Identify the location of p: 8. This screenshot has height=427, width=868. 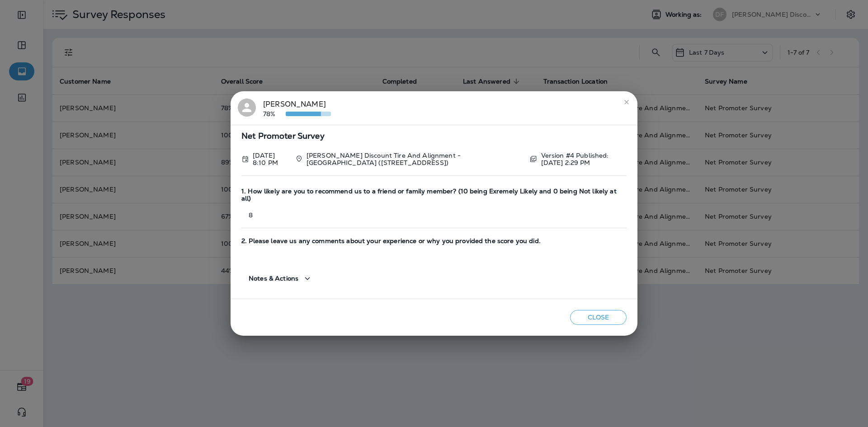
(434, 215).